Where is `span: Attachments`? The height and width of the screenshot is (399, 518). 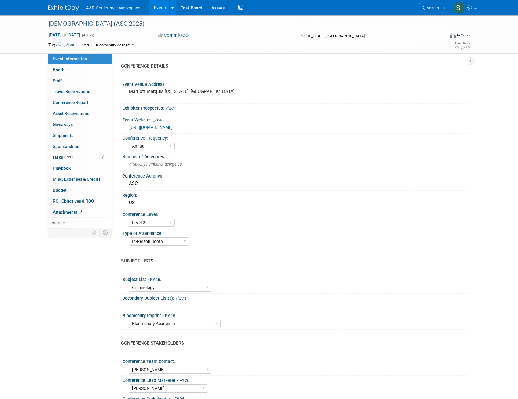
span: Attachments is located at coordinates (68, 212).